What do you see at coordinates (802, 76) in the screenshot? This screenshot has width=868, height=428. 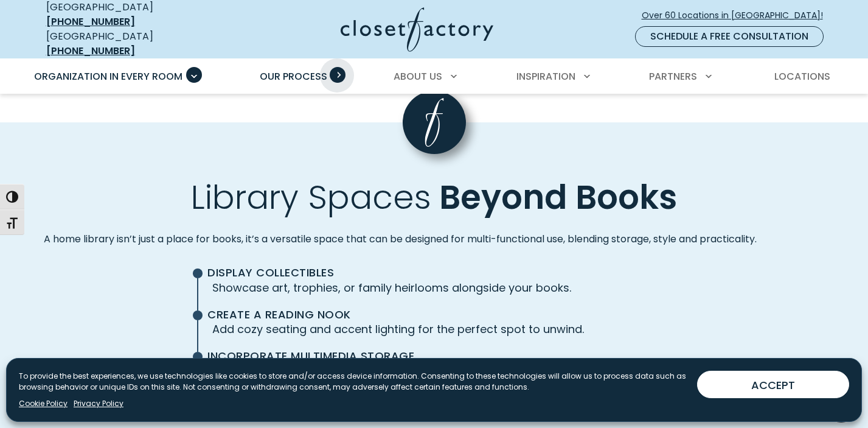 I see `span: Locations` at bounding box center [802, 76].